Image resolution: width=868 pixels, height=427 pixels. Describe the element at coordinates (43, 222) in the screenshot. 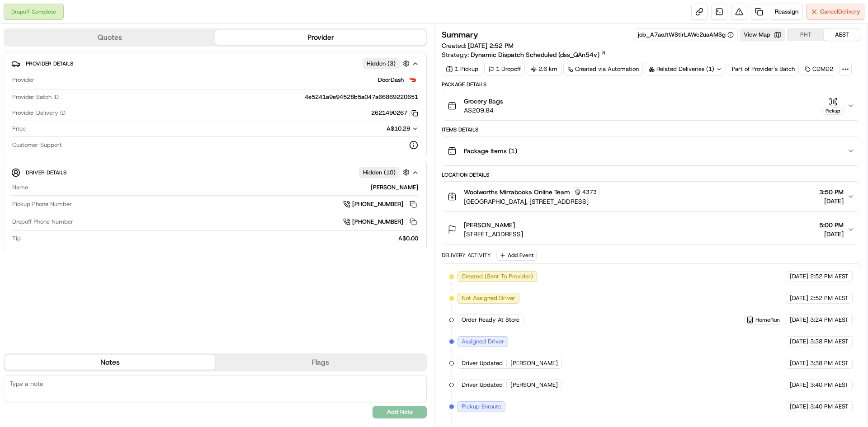

I see `span: Dropoff Phone Number` at that location.